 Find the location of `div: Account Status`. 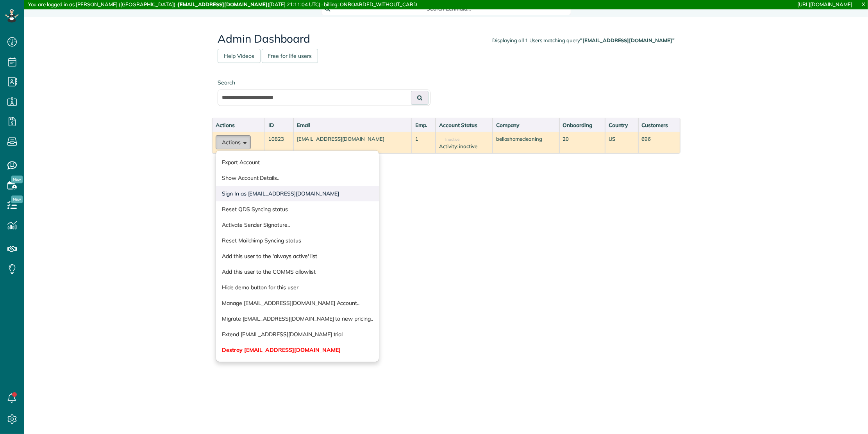

div: Account Status is located at coordinates (464, 125).